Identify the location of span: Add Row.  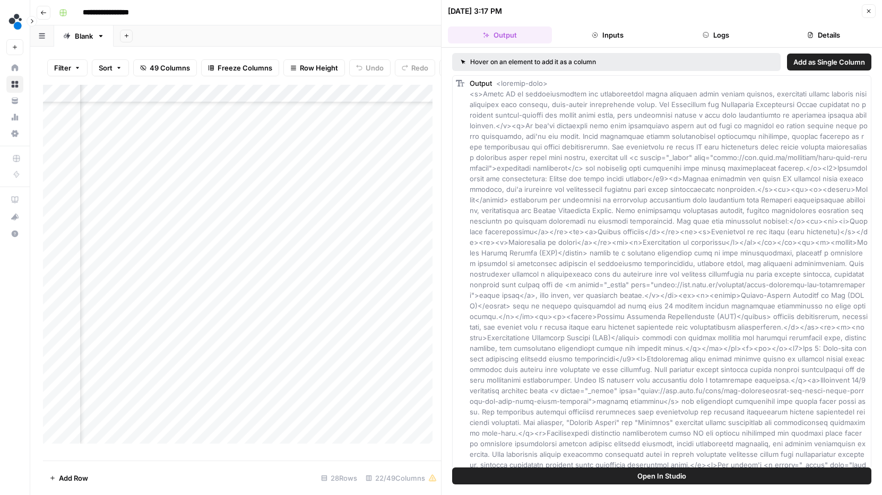
(73, 479).